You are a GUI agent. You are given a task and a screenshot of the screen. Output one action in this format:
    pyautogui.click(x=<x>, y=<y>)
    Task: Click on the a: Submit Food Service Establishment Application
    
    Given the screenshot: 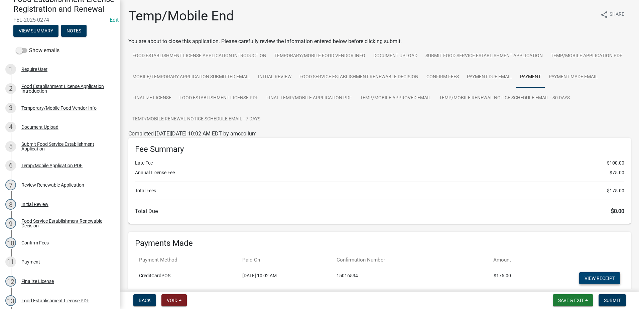 What is the action you would take?
    pyautogui.click(x=484, y=56)
    